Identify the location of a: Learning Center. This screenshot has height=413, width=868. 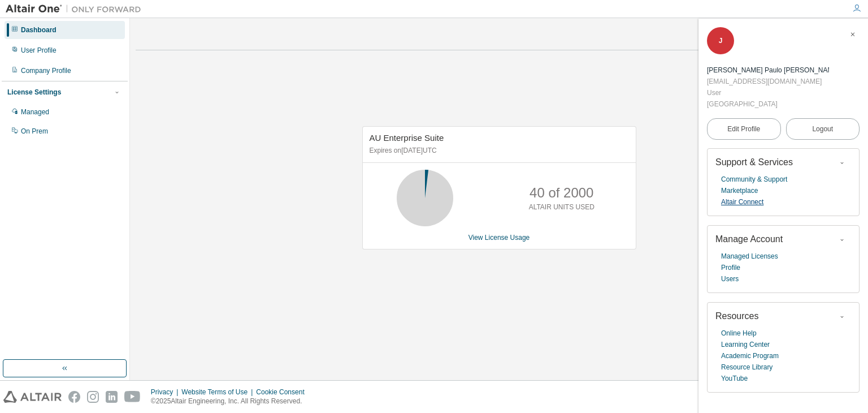
(746, 344).